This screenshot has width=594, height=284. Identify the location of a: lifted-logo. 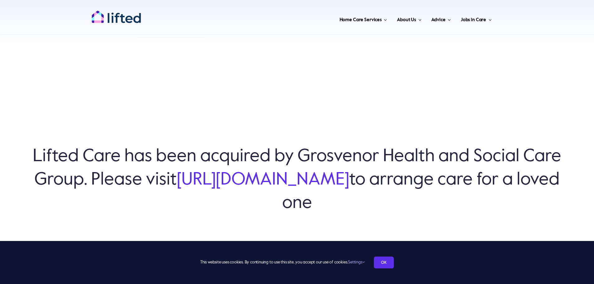
(116, 13).